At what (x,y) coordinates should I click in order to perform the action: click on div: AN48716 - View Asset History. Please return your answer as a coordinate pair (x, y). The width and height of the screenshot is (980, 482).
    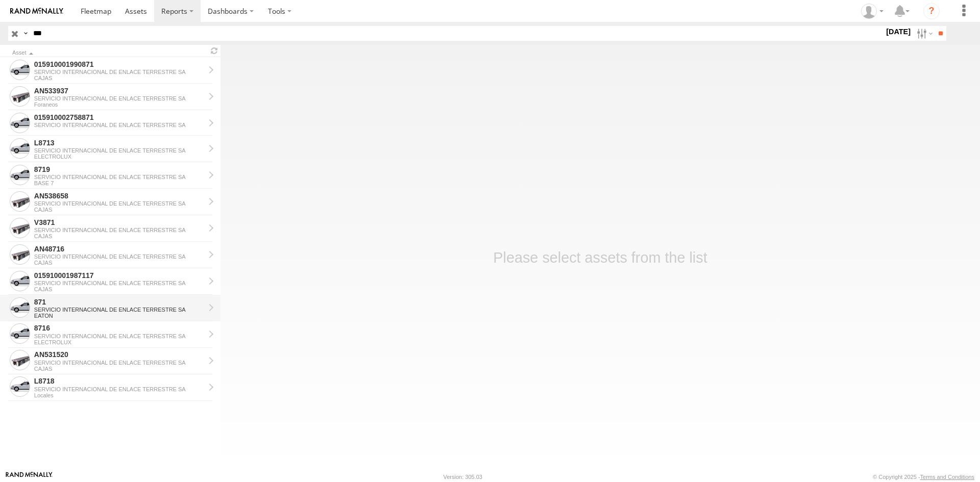
    Looking at the image, I should click on (119, 249).